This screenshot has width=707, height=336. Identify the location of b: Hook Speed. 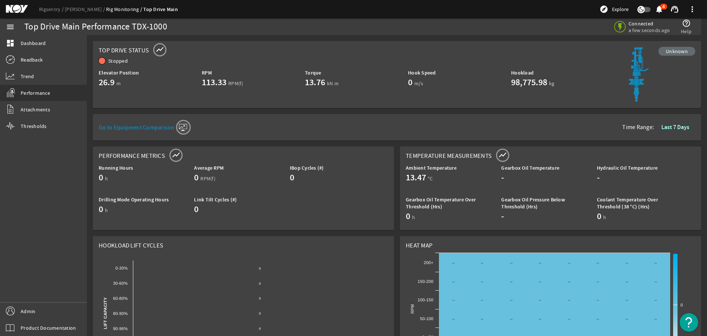
(422, 73).